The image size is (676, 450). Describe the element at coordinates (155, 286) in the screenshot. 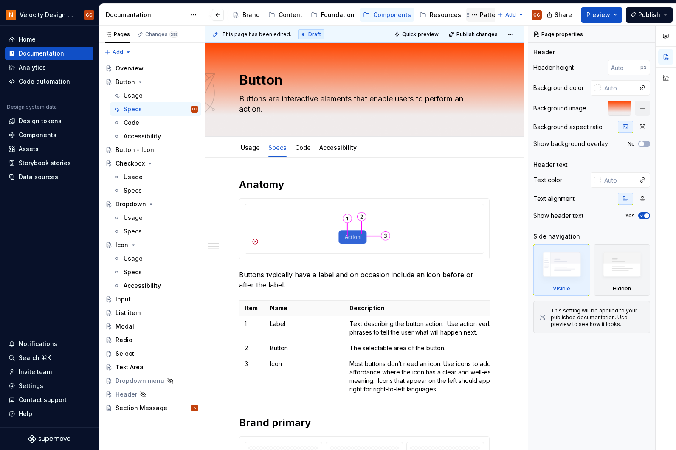

I see `a: Accessibility` at that location.